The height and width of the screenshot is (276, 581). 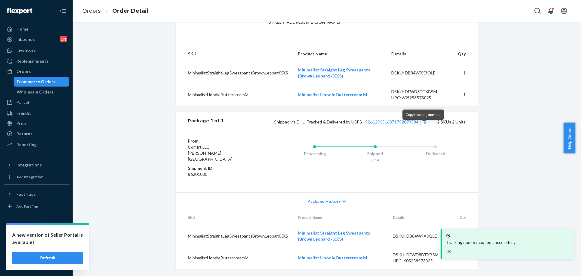 I want to click on a: Ecommerce Orders, so click(x=41, y=82).